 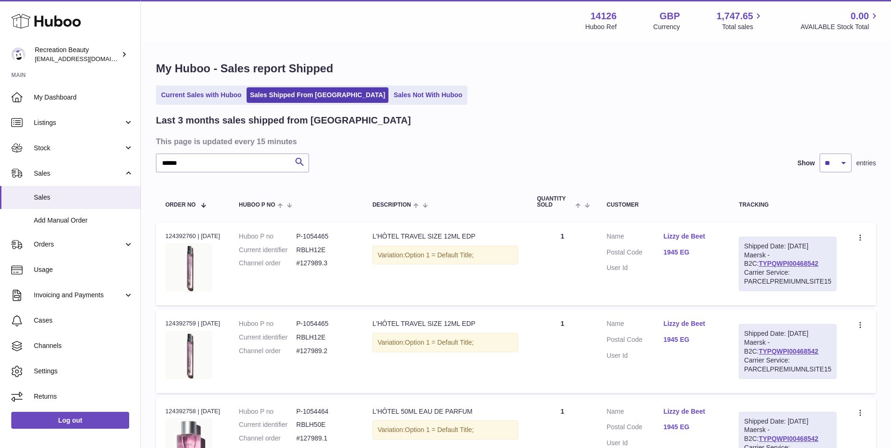 I want to click on a: 1,747.65 Total sales, so click(x=740, y=21).